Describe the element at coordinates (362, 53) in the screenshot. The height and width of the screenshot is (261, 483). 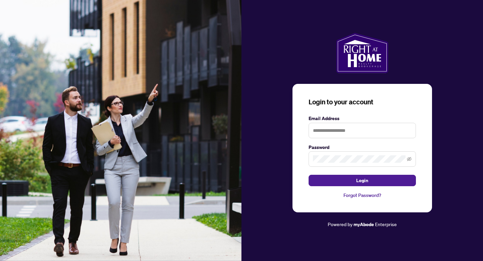
I see `img: ma-logo` at that location.